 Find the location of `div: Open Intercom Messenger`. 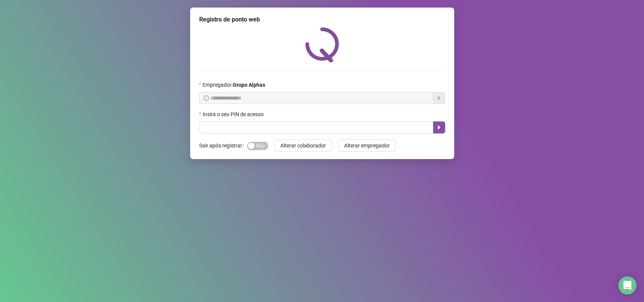

div: Open Intercom Messenger is located at coordinates (627, 285).